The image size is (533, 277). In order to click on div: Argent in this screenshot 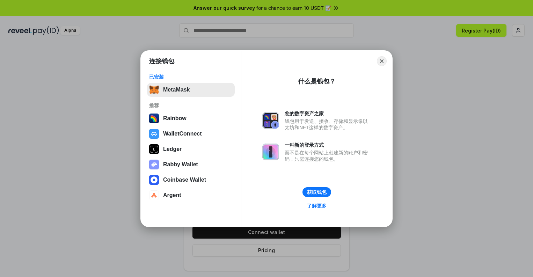, I will do `click(172, 195)`.